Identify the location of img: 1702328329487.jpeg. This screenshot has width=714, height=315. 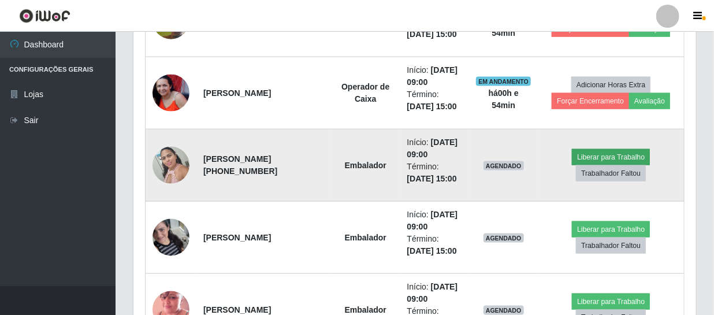
(171, 165).